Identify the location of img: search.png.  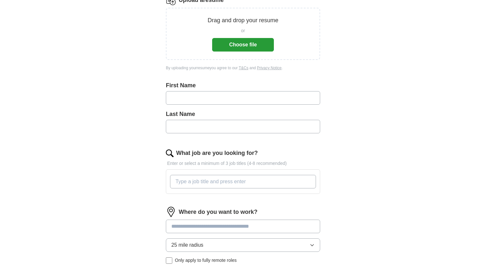
(170, 153).